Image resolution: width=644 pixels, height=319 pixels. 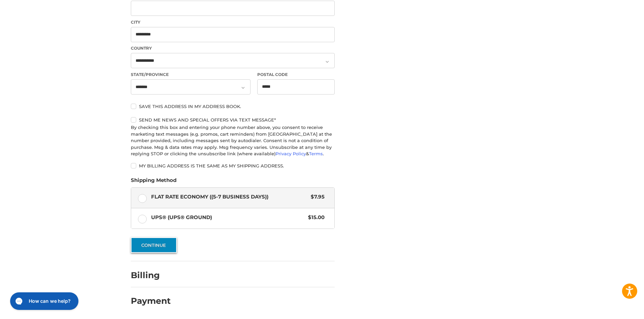 I want to click on h2: Payment, so click(x=151, y=301).